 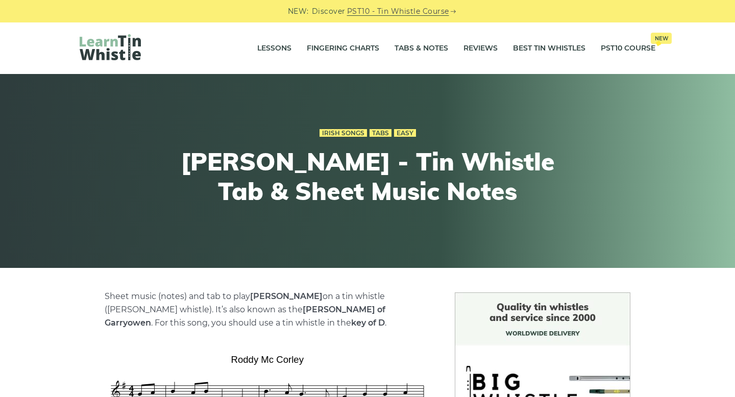 I want to click on img: LearnTinWhistle.com, so click(x=110, y=47).